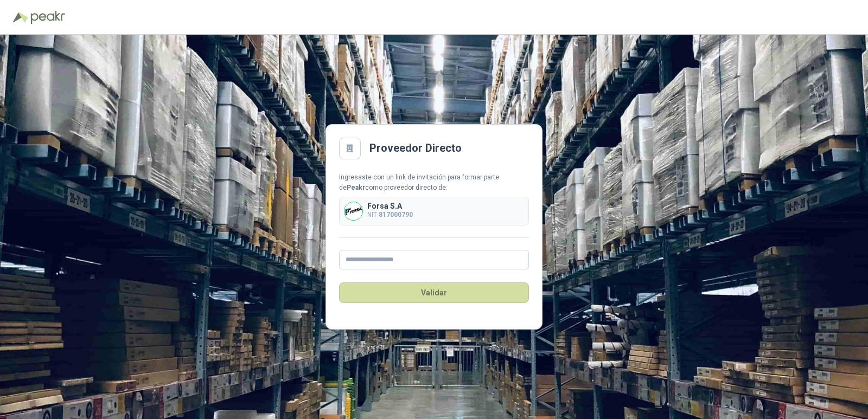  What do you see at coordinates (21, 17) in the screenshot?
I see `img: Logo` at bounding box center [21, 17].